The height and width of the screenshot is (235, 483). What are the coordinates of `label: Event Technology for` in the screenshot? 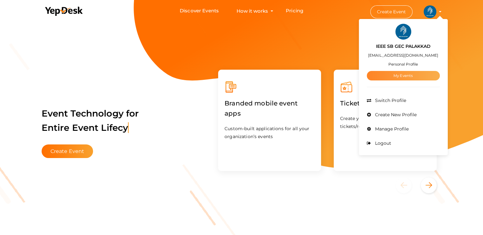 It's located at (90, 121).